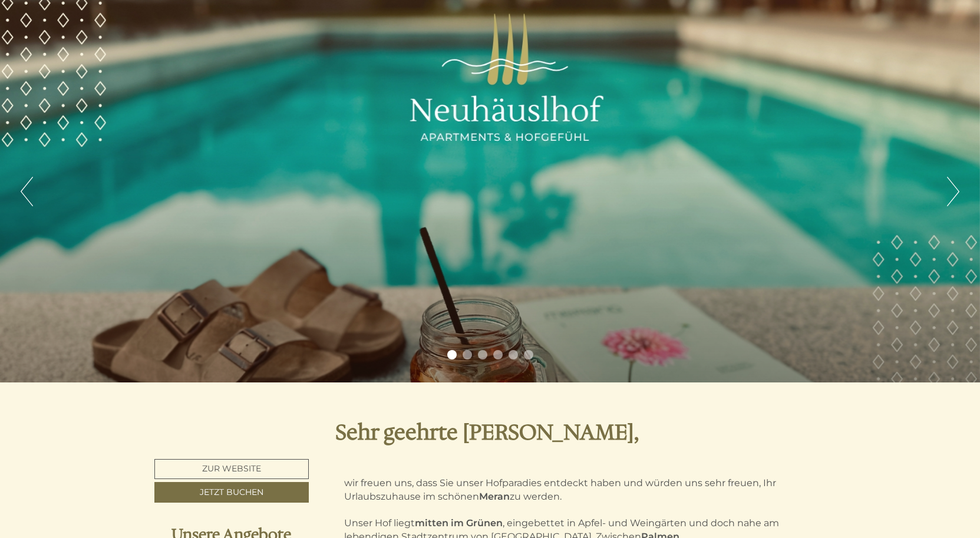 This screenshot has width=980, height=538. I want to click on button: Previous, so click(26, 192).